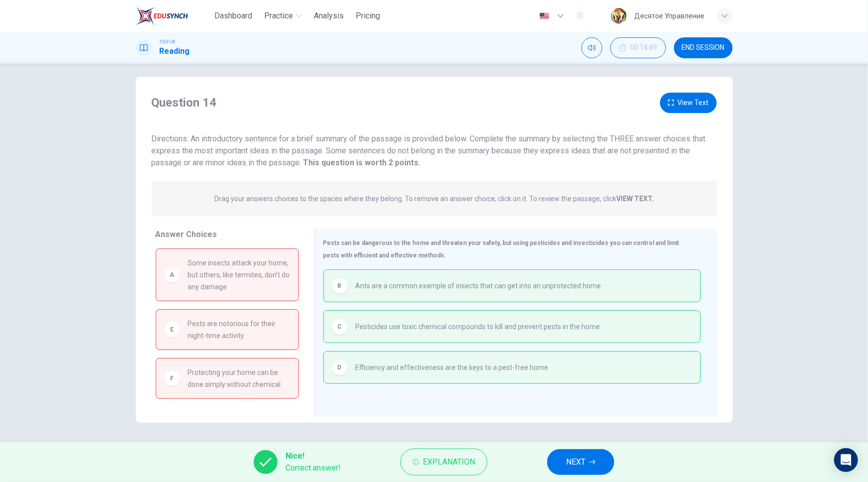 This screenshot has height=482, width=868. What do you see at coordinates (283, 16) in the screenshot?
I see `button: Practice` at bounding box center [283, 16].